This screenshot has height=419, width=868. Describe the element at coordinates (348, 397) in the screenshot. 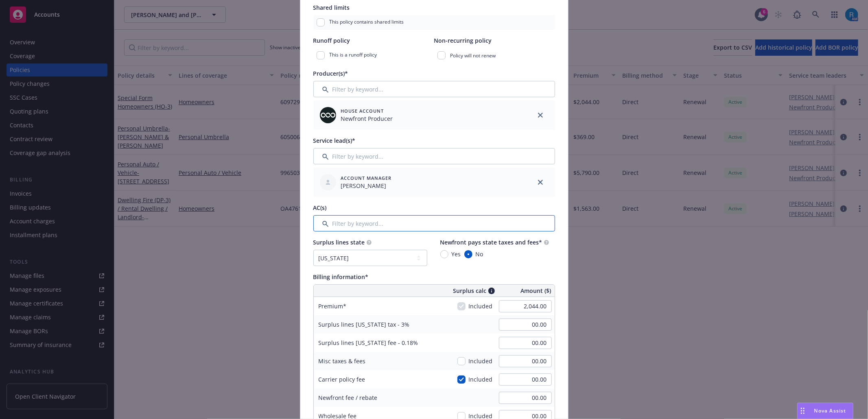

I see `span: Newfront fee / rebate` at that location.